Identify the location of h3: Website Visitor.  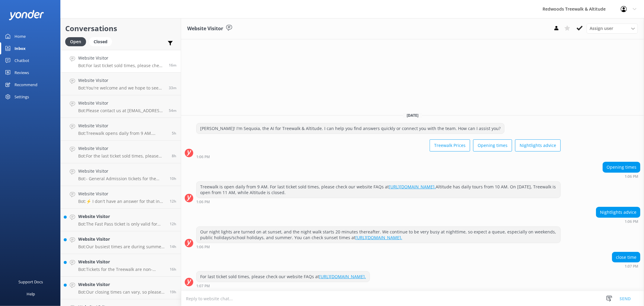
(205, 29).